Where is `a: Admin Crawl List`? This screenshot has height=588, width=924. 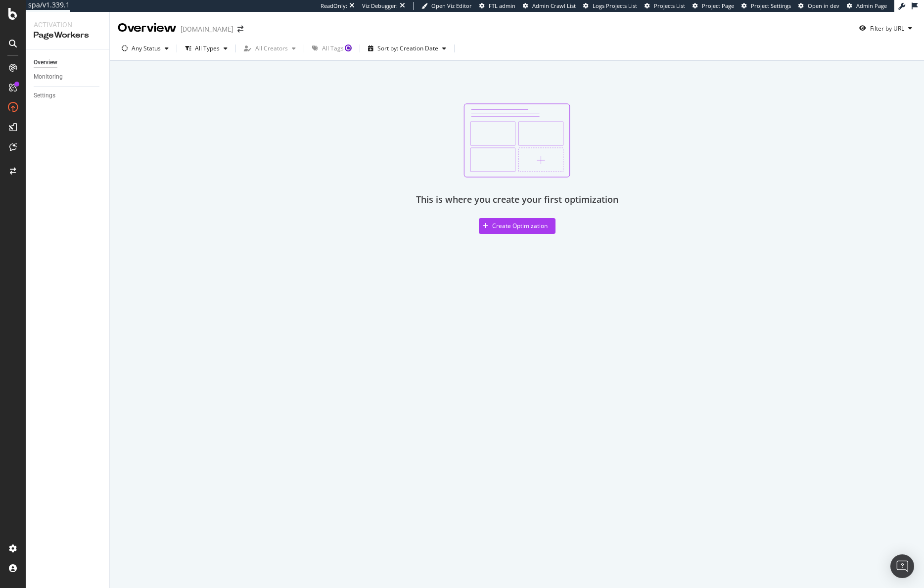
a: Admin Crawl List is located at coordinates (549, 6).